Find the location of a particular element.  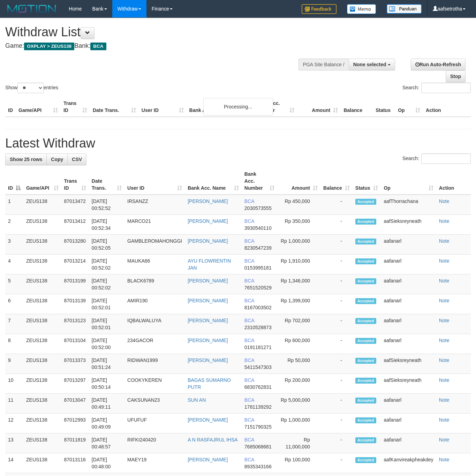

th: ID: activate to sort column descending is located at coordinates (14, 181).